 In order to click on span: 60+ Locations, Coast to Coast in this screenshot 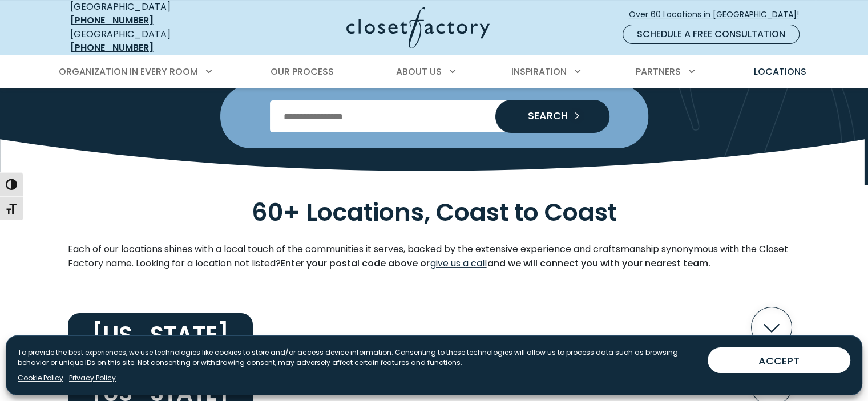, I will do `click(435, 212)`.